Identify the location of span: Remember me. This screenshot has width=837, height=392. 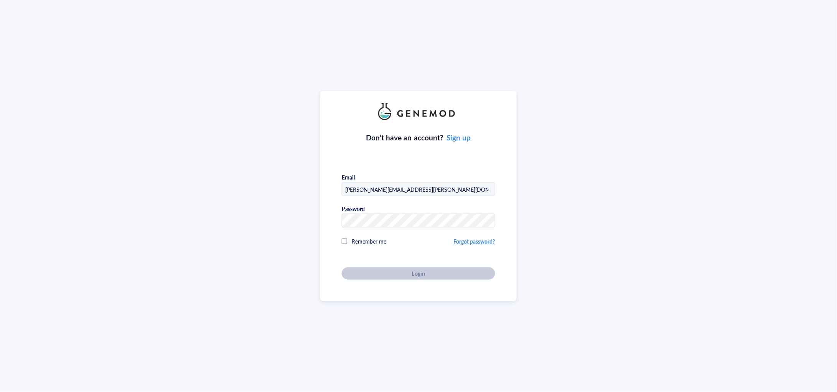
(369, 241).